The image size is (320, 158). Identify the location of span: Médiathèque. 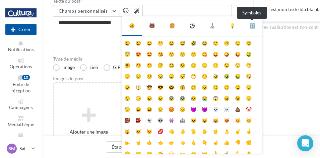
(21, 125).